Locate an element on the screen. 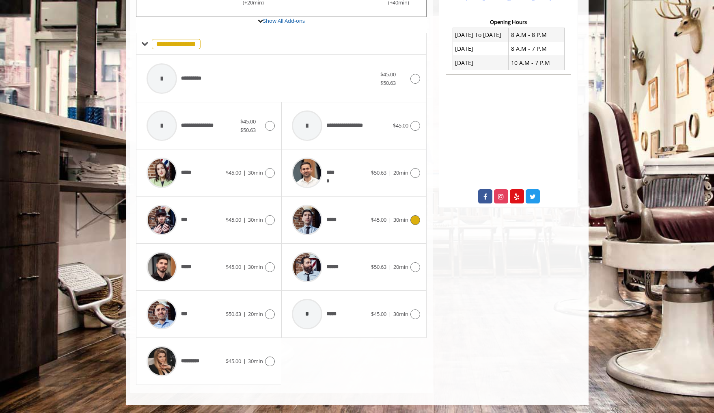  a: Show All Add-ons is located at coordinates (284, 21).